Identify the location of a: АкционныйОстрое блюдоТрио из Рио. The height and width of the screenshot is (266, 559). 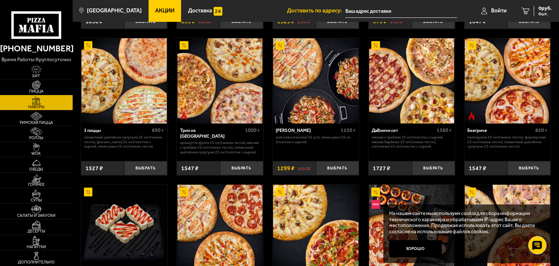
(220, 81).